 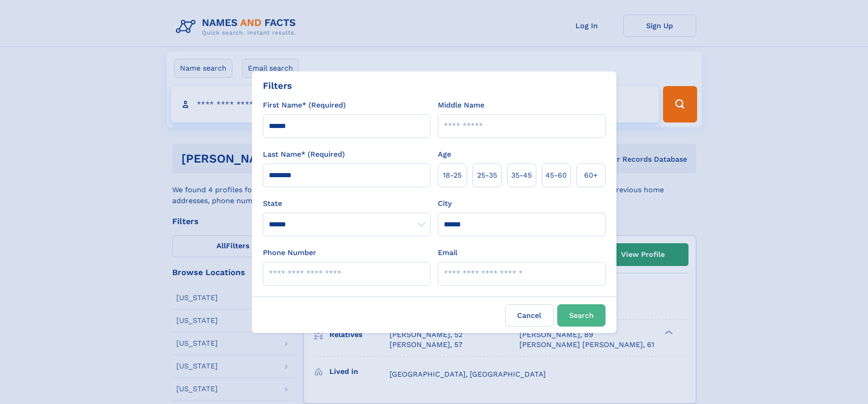 What do you see at coordinates (452, 175) in the screenshot?
I see `span: 18‑25` at bounding box center [452, 175].